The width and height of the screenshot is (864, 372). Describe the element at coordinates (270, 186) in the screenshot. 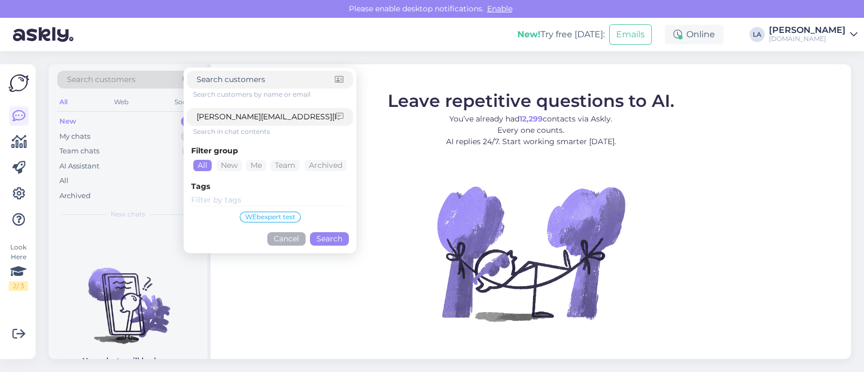

I see `div: Tags` at that location.